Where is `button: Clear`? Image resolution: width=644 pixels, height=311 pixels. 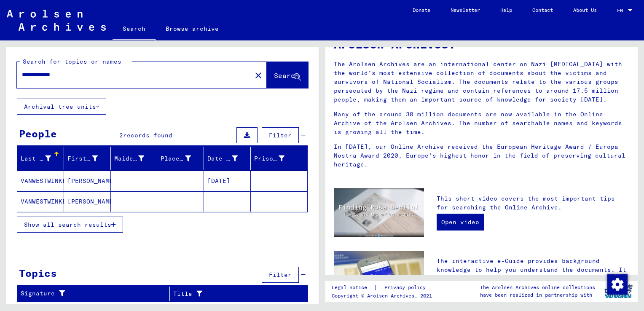
button: Clear is located at coordinates (259, 75).